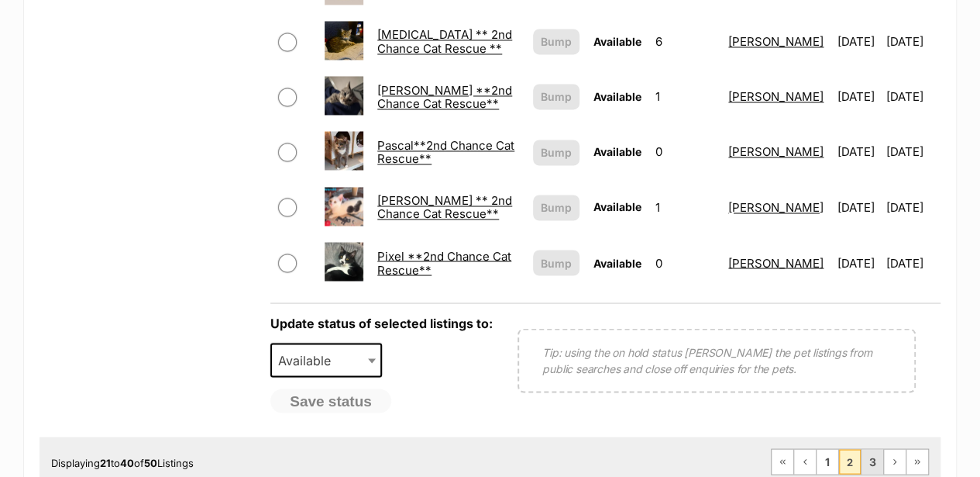 This screenshot has height=477, width=980. Describe the element at coordinates (782, 461) in the screenshot. I see `a: First page` at that location.